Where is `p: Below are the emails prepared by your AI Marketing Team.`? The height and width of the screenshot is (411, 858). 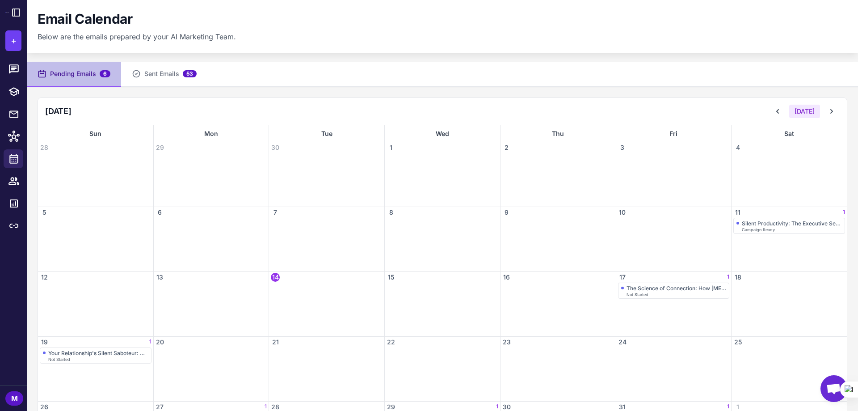
p: Below are the emails prepared by your AI Marketing Team. is located at coordinates (137, 37).